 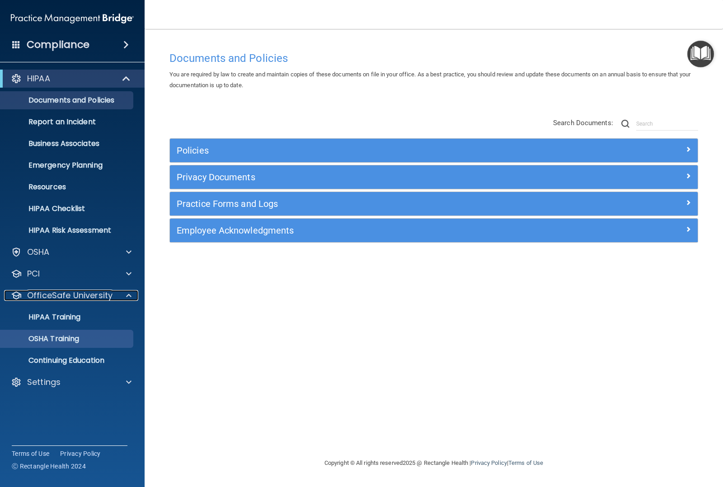 I want to click on a: PCI, so click(x=71, y=274).